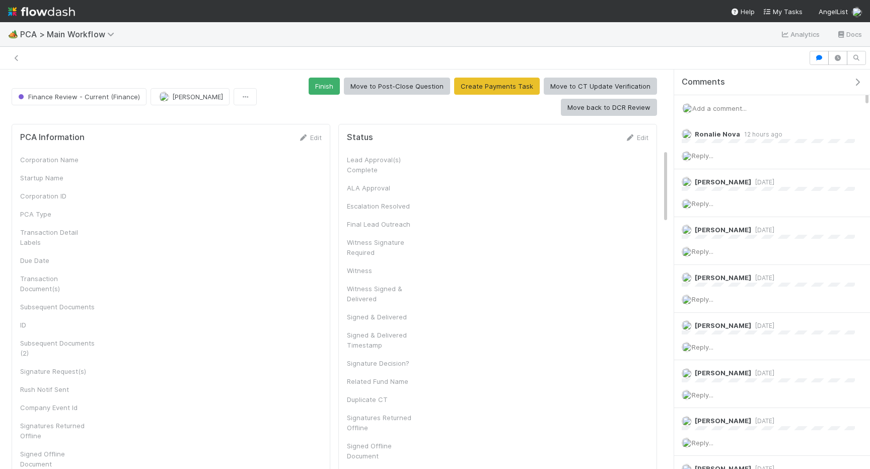 This screenshot has width=870, height=469. Describe the element at coordinates (58, 408) in the screenshot. I see `div: Company Event Id` at that location.